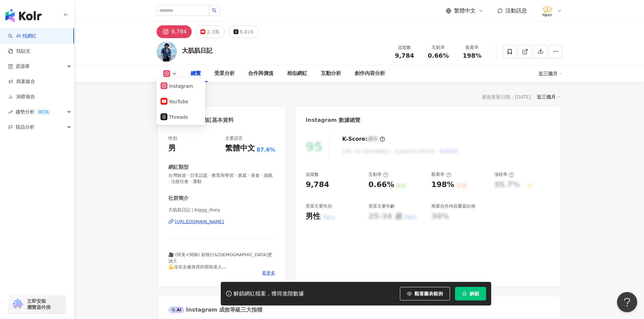 This screenshot has width=644, height=319. Describe the element at coordinates (196, 73) in the screenshot. I see `div: 總覽` at that location.